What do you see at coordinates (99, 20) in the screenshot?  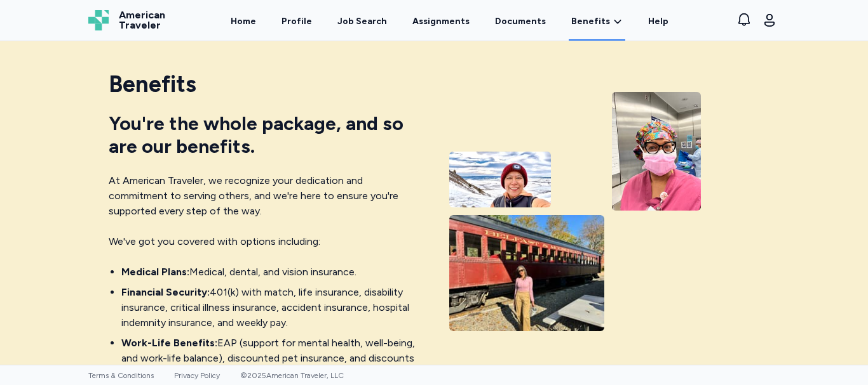 I see `img: Logo` at bounding box center [99, 20].